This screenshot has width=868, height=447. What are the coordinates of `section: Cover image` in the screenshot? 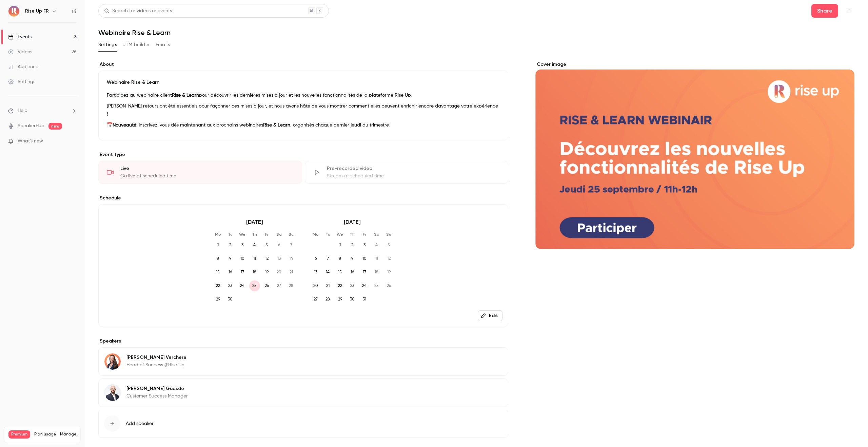 It's located at (695, 155).